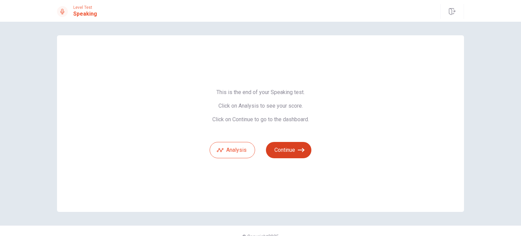 The width and height of the screenshot is (521, 236). What do you see at coordinates (289, 150) in the screenshot?
I see `button: Continue` at bounding box center [289, 150].